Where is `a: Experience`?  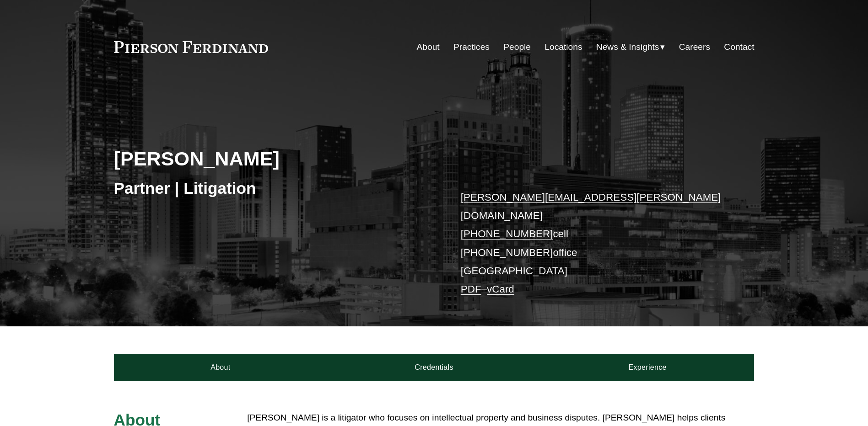
a: Experience is located at coordinates (648, 367).